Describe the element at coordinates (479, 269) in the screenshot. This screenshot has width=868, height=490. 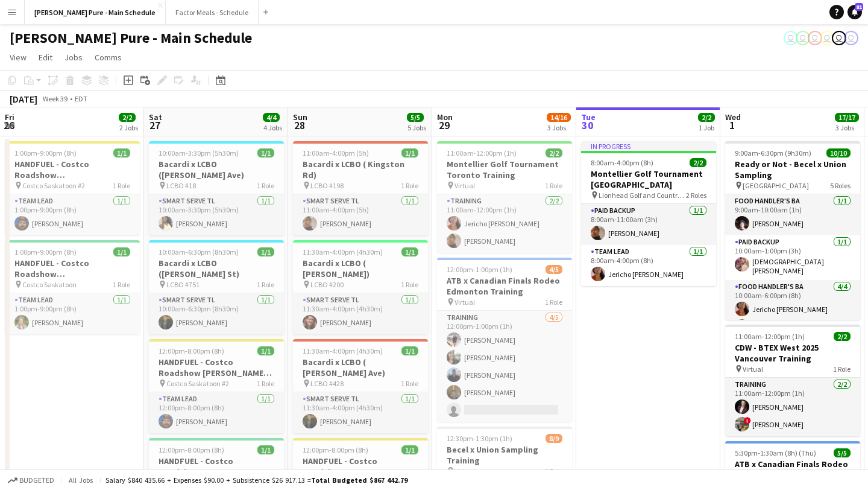
I see `span: 12:00pm-1:00pm (1h)` at that location.